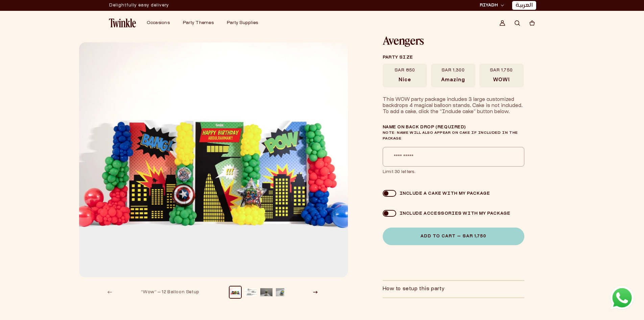 The height and width of the screenshot is (320, 644). I want to click on h2: How to setup this party, so click(414, 289).